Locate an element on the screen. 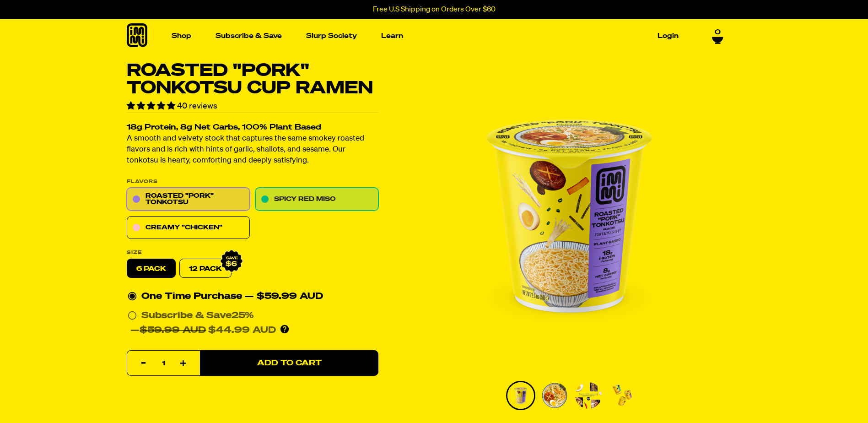  a: Slurp Society is located at coordinates (331, 36).